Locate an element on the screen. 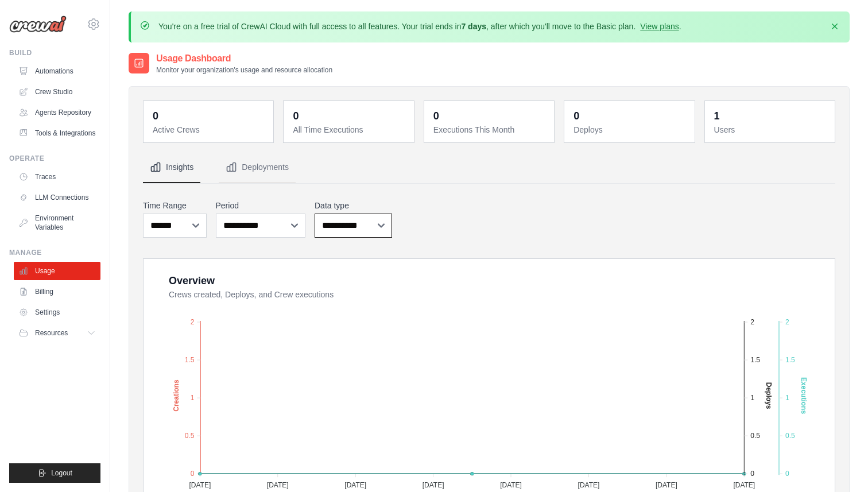 The height and width of the screenshot is (492, 868). button: Deployments is located at coordinates (257, 168).